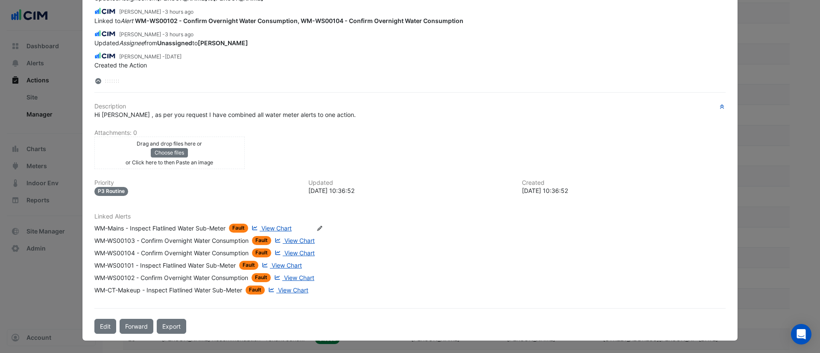  I want to click on div: WM-WS00104 - Confirm Overnight Water Consumption, so click(171, 253).